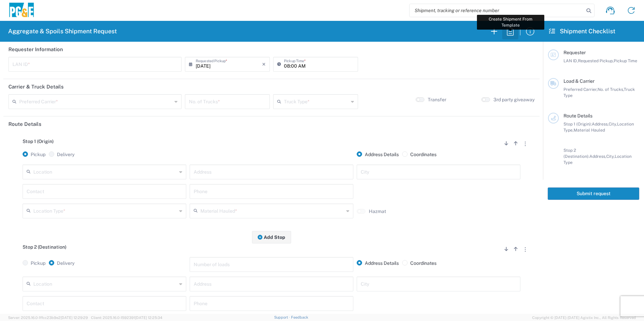 Image resolution: width=644 pixels, height=321 pixels. What do you see at coordinates (589, 130) in the screenshot?
I see `span: Material Hauled` at bounding box center [589, 130].